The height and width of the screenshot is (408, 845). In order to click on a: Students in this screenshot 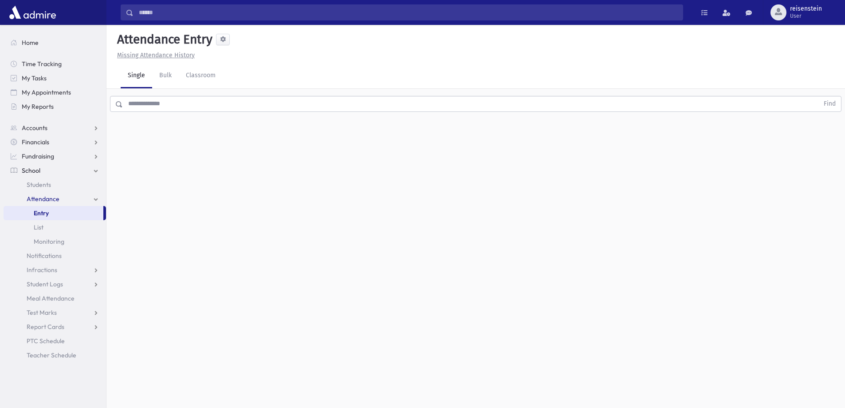, I will do `click(55, 185)`.